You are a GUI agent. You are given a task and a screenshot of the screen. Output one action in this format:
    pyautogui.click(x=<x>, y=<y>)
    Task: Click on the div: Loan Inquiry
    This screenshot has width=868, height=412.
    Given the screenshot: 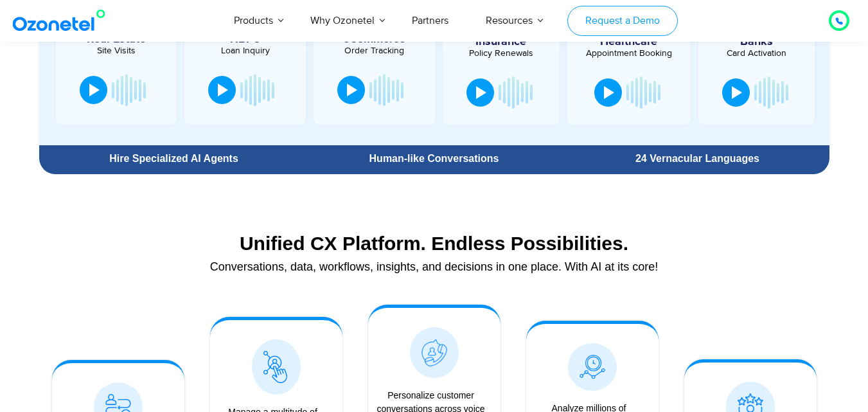 What is the action you would take?
    pyautogui.click(x=245, y=51)
    